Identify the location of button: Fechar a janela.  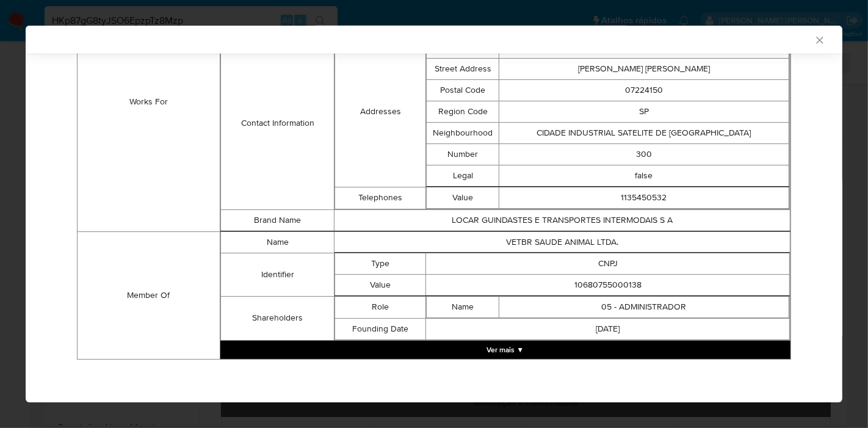
(819, 39).